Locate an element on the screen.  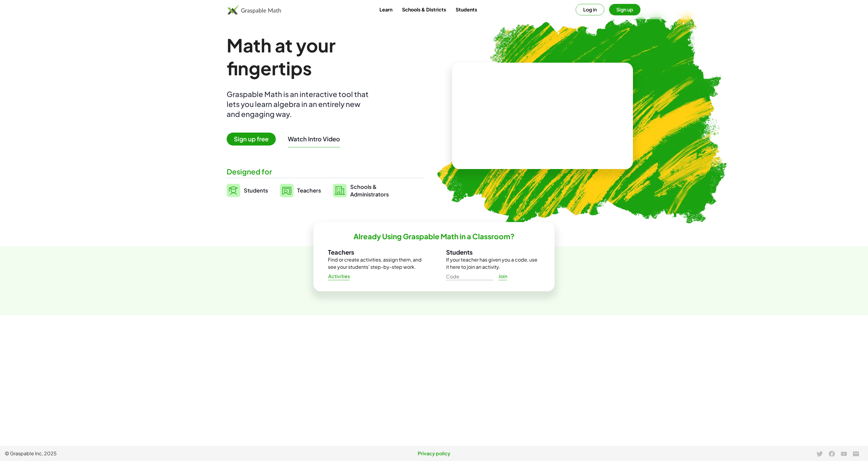
p: If your teacher has given you a code, use it here to join an activity. is located at coordinates (493, 264).